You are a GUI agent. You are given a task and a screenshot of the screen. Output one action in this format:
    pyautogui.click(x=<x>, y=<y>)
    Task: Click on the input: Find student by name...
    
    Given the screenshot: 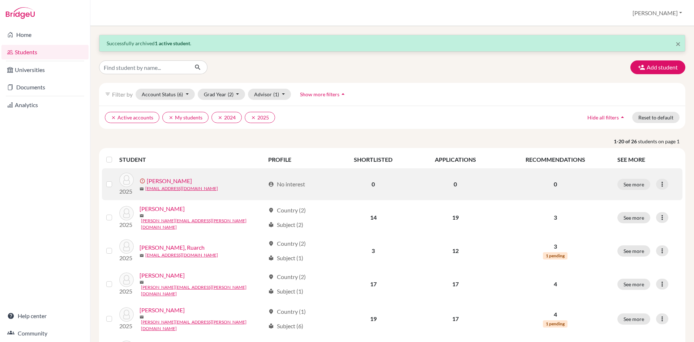 What is the action you would take?
    pyautogui.click(x=144, y=67)
    